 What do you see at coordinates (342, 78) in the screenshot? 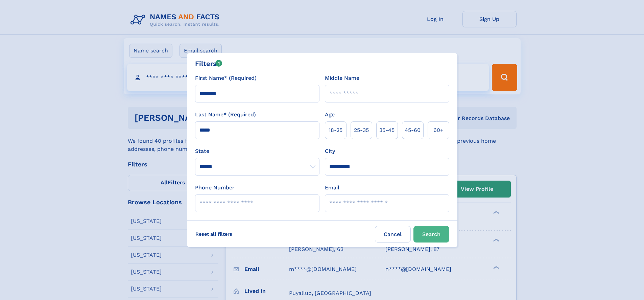
I see `label: Middle Name` at bounding box center [342, 78].